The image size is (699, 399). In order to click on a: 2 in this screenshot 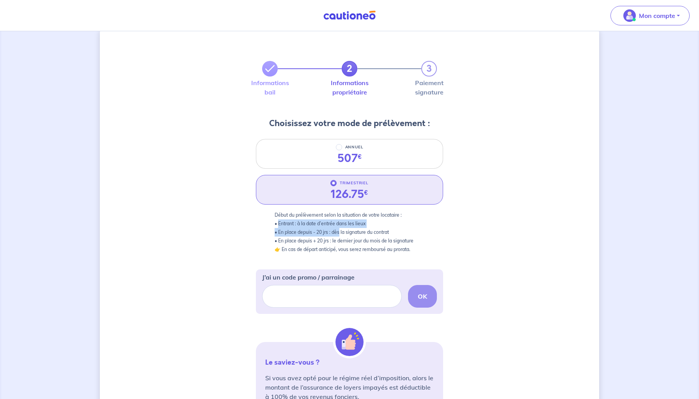, I will do `click(349, 69)`.